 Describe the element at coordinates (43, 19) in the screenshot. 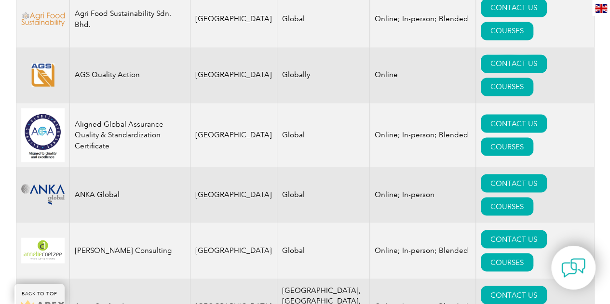

I see `img: f9836cf2-be2c-ed11-9db1-00224814fd52-logo.png` at that location.